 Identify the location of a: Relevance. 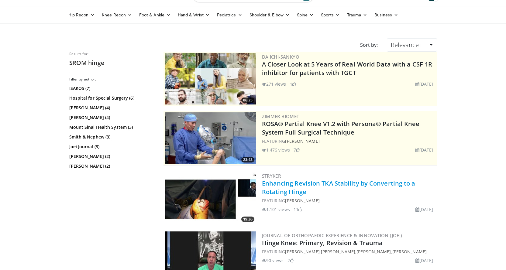
(412, 45).